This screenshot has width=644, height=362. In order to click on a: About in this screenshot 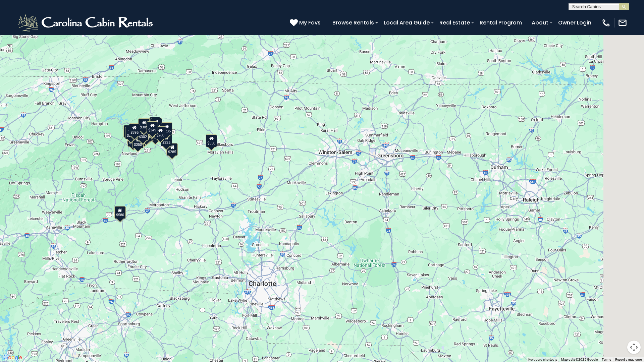, I will do `click(540, 22)`.